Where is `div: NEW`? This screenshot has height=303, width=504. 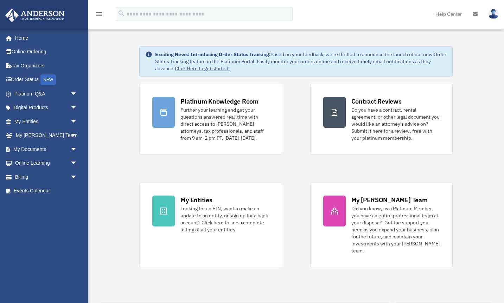
div: NEW is located at coordinates (48, 80).